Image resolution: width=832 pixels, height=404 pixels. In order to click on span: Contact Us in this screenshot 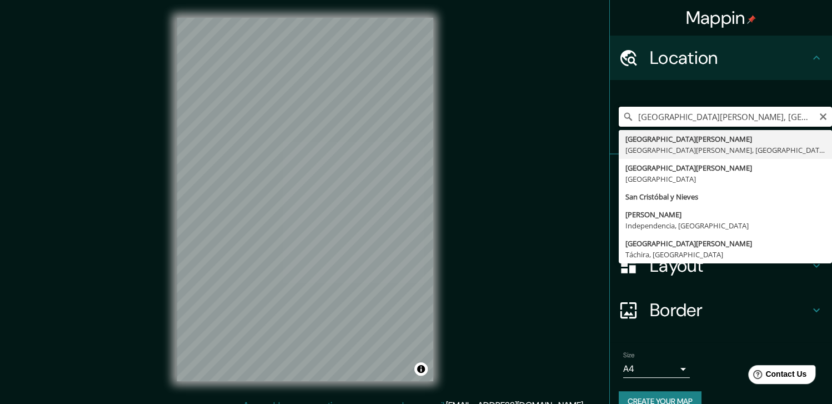, I will do `click(53, 13)`.